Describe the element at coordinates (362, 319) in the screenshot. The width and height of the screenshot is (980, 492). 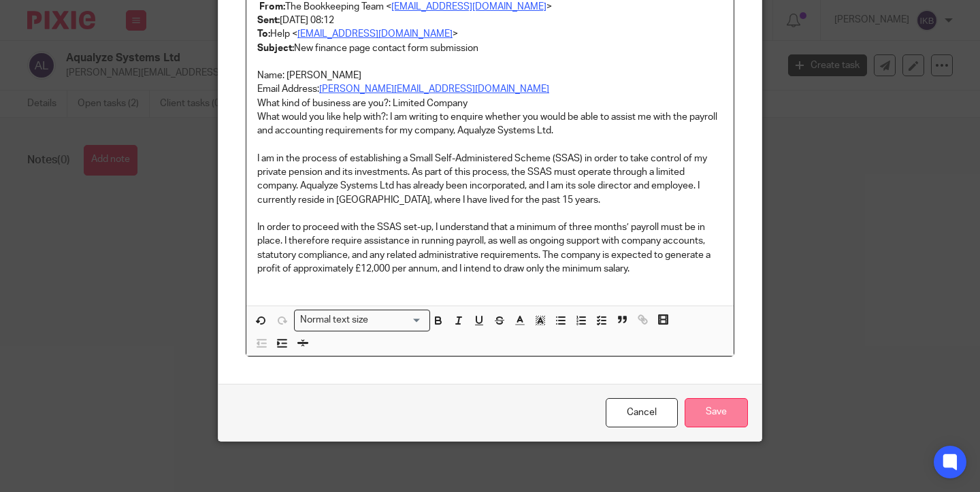
I see `div: Search for option` at that location.